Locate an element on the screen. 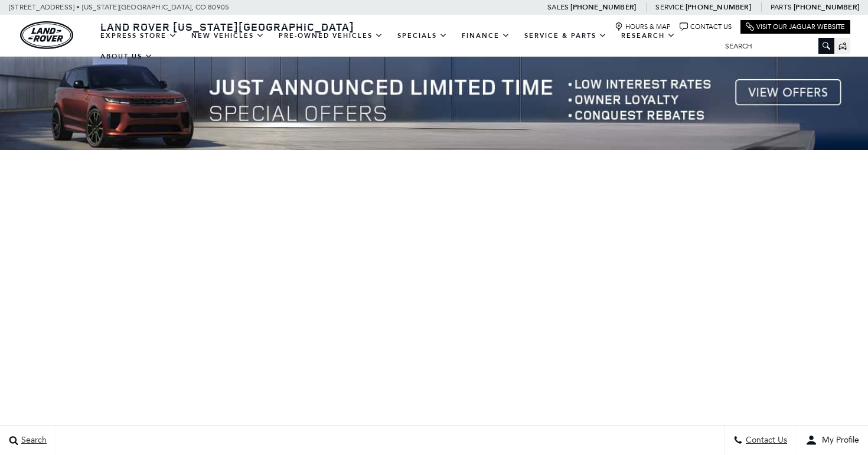 Image resolution: width=868 pixels, height=455 pixels. input: Search is located at coordinates (775, 46).